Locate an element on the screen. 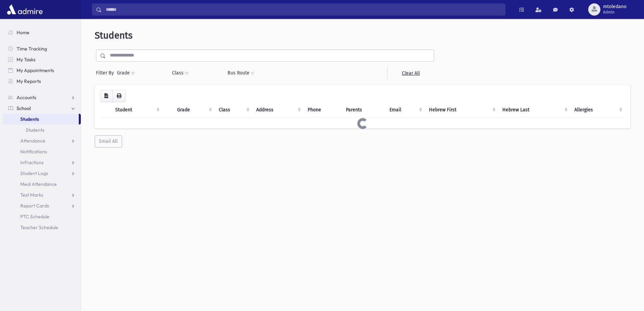  button: CSV is located at coordinates (106, 96).